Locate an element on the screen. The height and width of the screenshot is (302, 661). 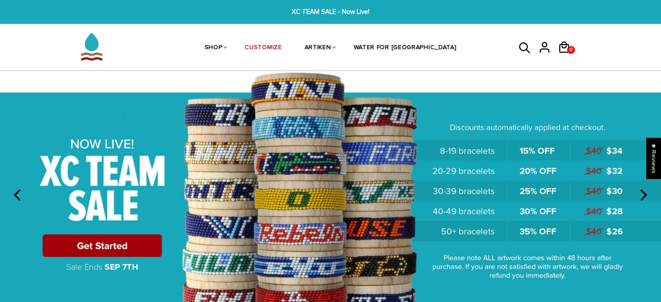
a: ARTIKEN is located at coordinates (317, 48).